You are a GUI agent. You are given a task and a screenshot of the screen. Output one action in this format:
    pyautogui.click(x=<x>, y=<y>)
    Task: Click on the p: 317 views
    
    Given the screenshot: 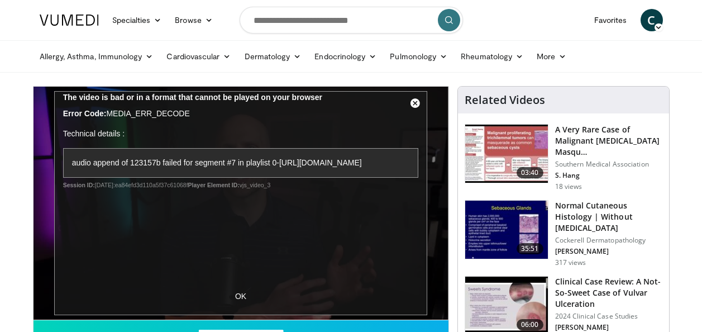 What is the action you would take?
    pyautogui.click(x=571, y=262)
    